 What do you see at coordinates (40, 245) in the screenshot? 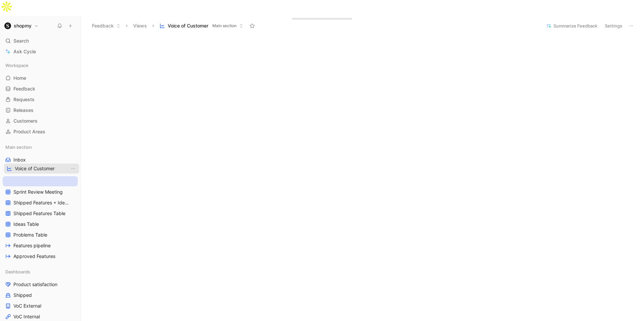
I see `a: Features pipeline` at bounding box center [40, 245].